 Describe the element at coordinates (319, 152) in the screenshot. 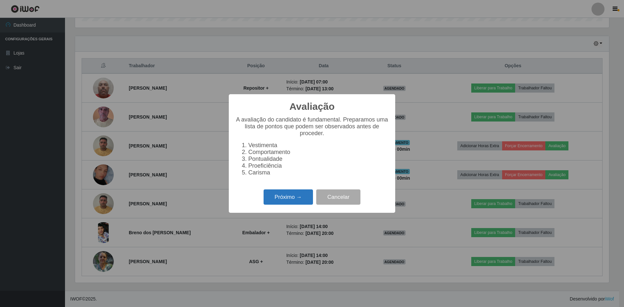

I see `li: Comportamento` at that location.